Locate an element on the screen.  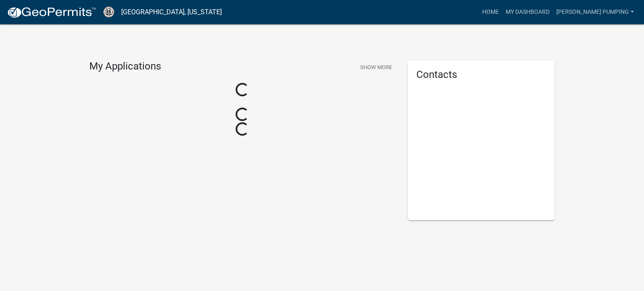
a: My Dashboard is located at coordinates (527, 12).